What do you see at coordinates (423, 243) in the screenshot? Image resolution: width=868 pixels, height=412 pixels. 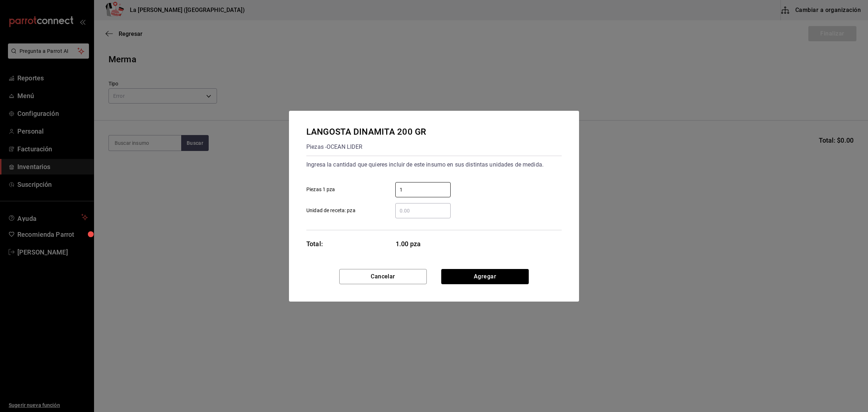 I see `span: 1.00 pza` at bounding box center [423, 243].